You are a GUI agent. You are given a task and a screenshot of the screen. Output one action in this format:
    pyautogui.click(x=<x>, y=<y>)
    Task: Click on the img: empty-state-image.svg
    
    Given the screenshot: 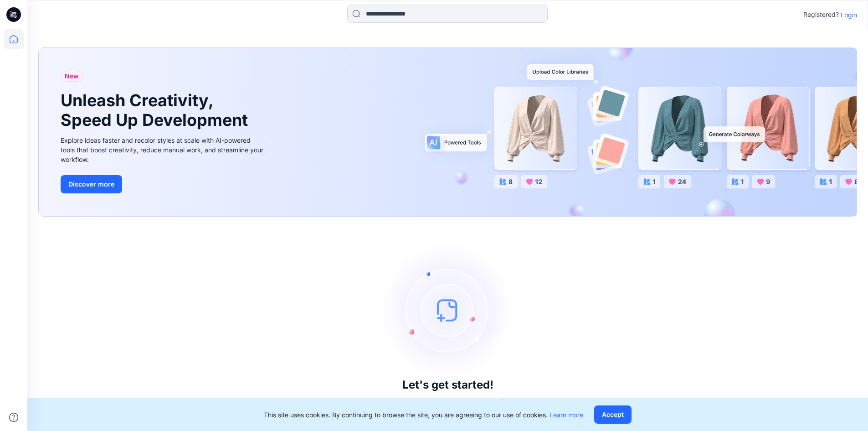 What is the action you would take?
    pyautogui.click(x=448, y=310)
    